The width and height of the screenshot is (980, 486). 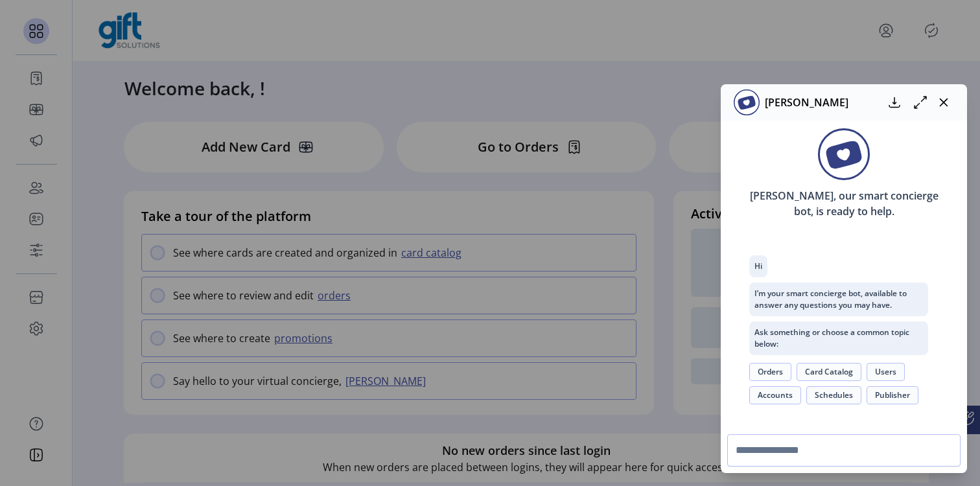 I want to click on button: Publisher, so click(x=893, y=395).